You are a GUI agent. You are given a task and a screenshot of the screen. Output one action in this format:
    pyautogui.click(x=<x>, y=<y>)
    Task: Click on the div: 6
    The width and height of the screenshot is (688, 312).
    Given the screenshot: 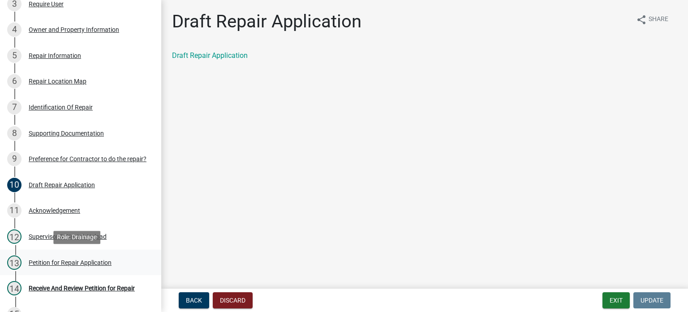 What is the action you would take?
    pyautogui.click(x=14, y=81)
    